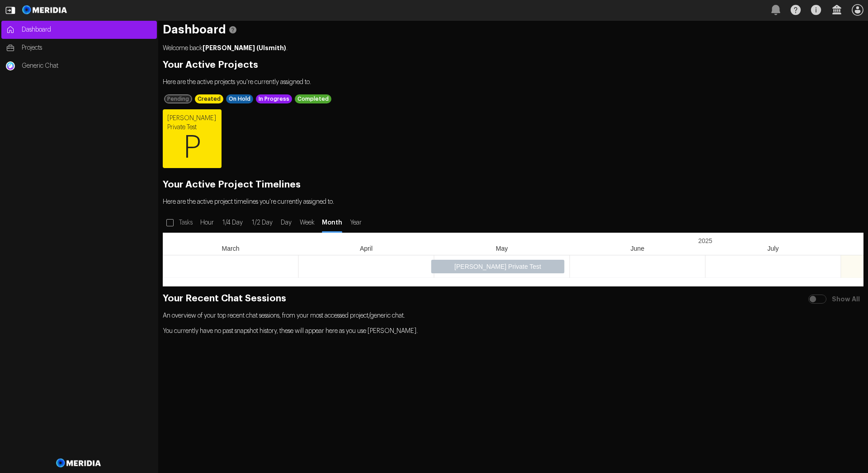 The width and height of the screenshot is (868, 473). Describe the element at coordinates (79, 463) in the screenshot. I see `img: Meridia Logo` at that location.